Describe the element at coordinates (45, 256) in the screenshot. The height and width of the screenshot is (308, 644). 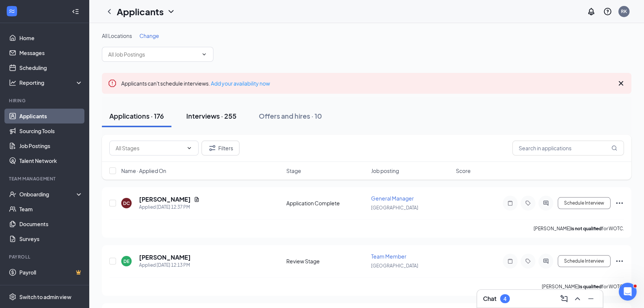
I see `div: Payroll` at that location.